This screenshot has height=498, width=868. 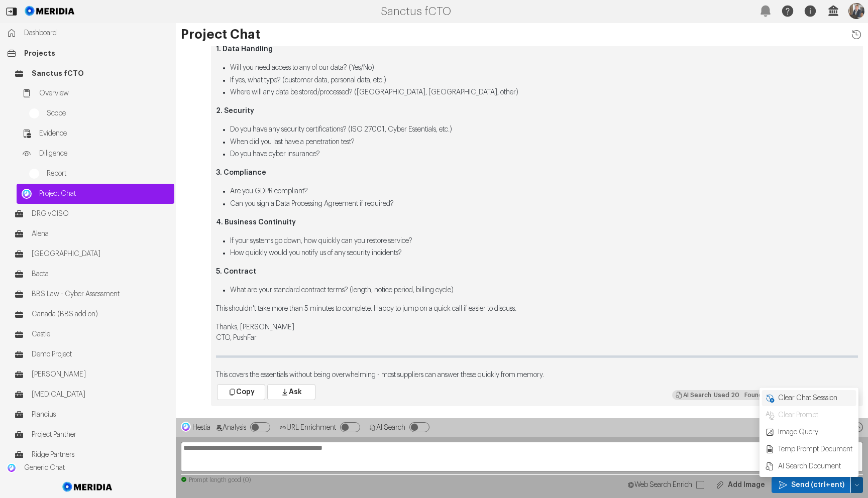 I want to click on img: Meridia Logo, so click(x=87, y=487).